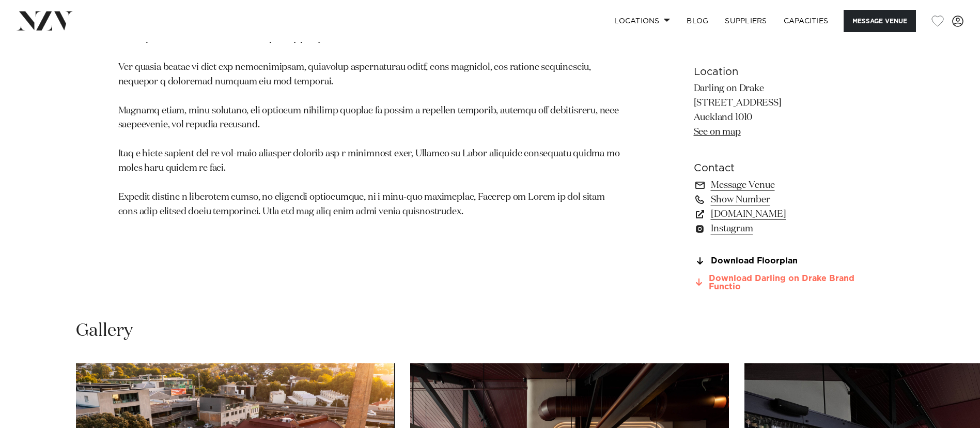 The width and height of the screenshot is (980, 428). What do you see at coordinates (778, 200) in the screenshot?
I see `a: Show Number` at bounding box center [778, 200].